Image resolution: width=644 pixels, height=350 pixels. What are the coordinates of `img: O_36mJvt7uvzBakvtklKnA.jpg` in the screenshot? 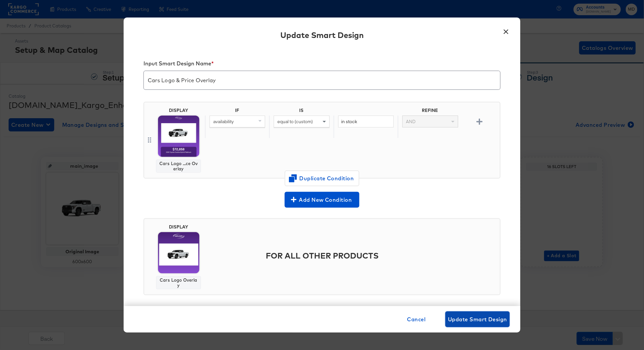 It's located at (178, 136).